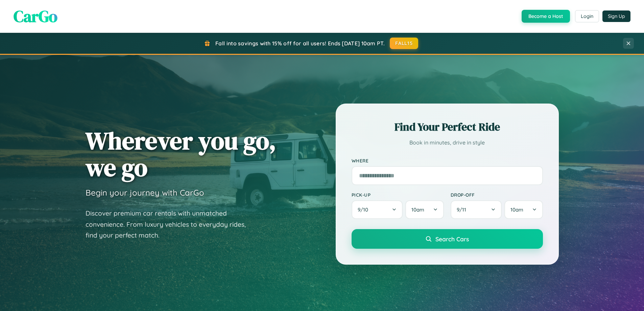 This screenshot has width=644, height=311. What do you see at coordinates (364, 210) in the screenshot?
I see `span: 9 / 10` at bounding box center [364, 210].